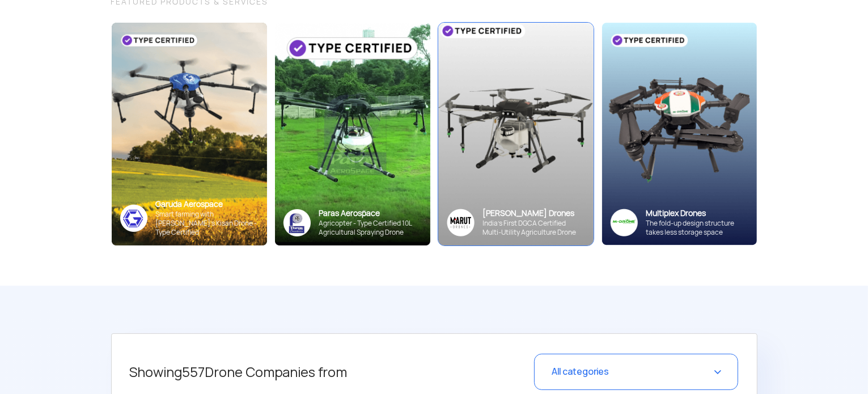 The height and width of the screenshot is (394, 868). I want to click on img: bg_marut_sky.png, so click(515, 133).